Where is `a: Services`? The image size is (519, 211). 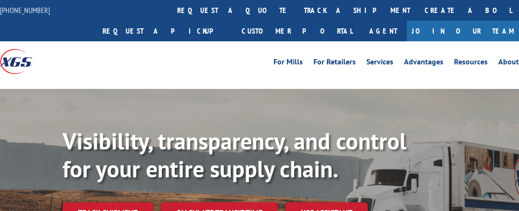
a: Services is located at coordinates (380, 64).